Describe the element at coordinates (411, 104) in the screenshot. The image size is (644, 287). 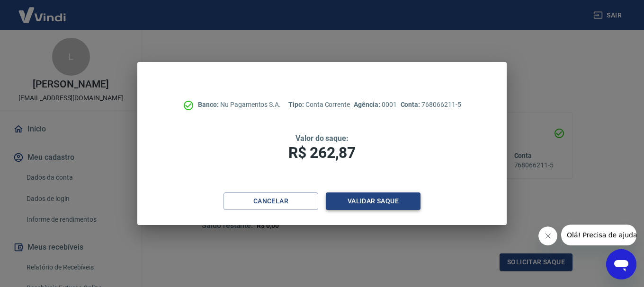
I see `span: Conta:` at that location.